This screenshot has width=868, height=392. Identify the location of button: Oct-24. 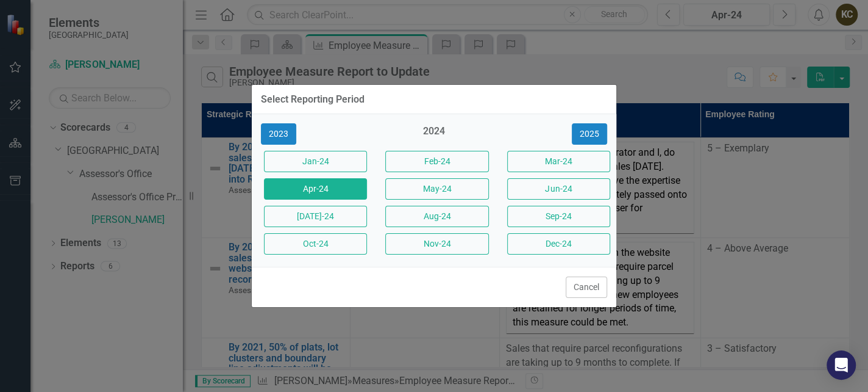
(315, 243).